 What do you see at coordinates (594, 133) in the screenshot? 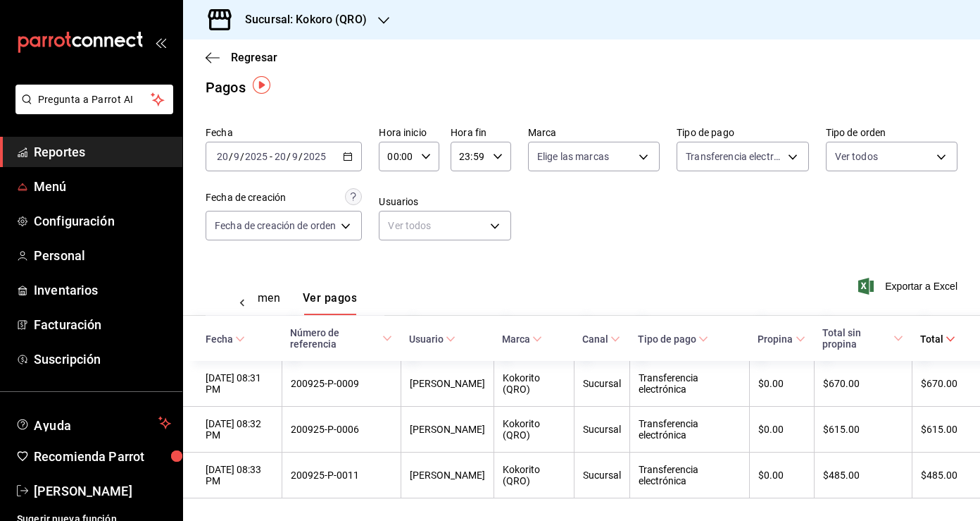
I see `label: Marca` at bounding box center [594, 133].